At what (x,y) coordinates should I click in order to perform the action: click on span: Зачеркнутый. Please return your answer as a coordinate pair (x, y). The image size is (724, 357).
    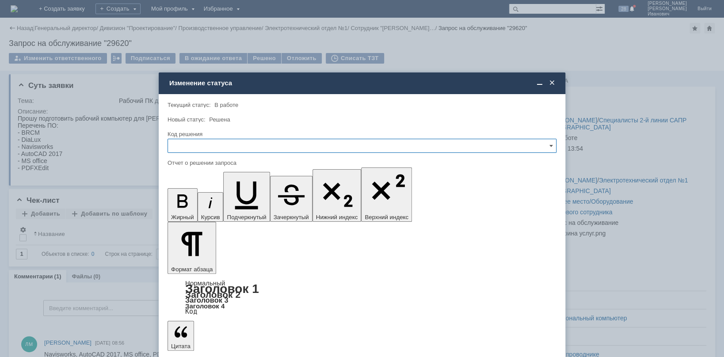
    Looking at the image, I should click on (291, 217).